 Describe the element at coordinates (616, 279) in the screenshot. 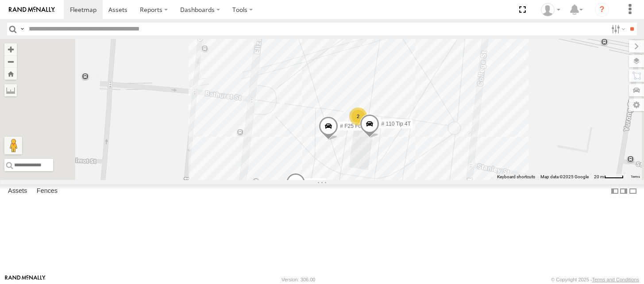

I see `a: Terms and Conditions` at that location.